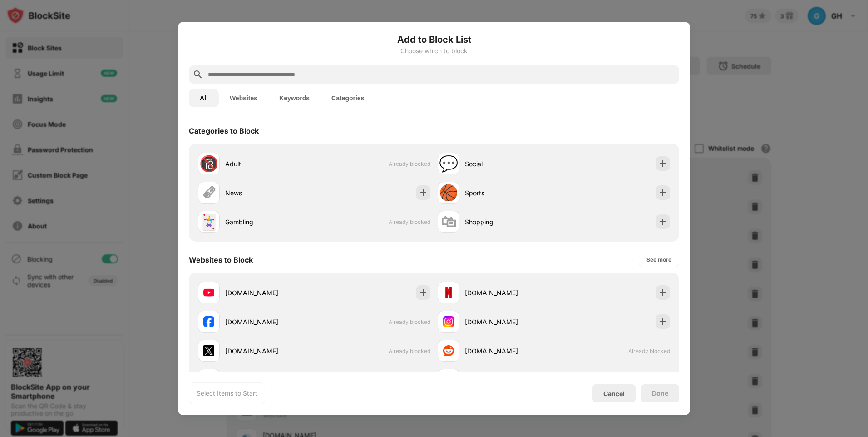  I want to click on button: Categories, so click(348, 98).